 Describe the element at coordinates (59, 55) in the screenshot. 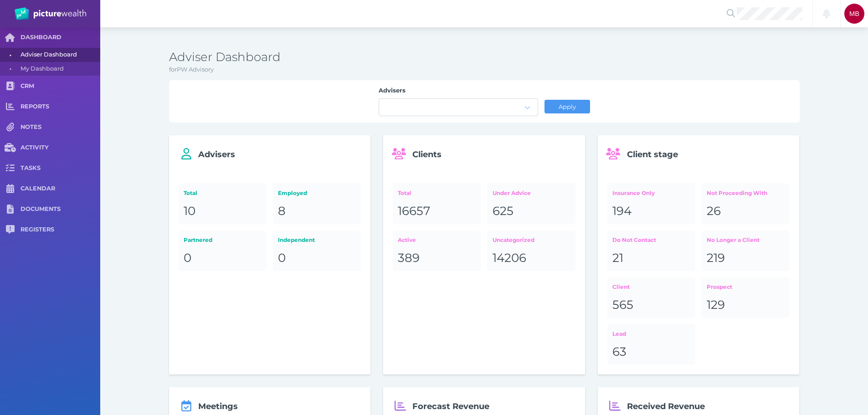

I see `span: Adviser Dashboard` at that location.